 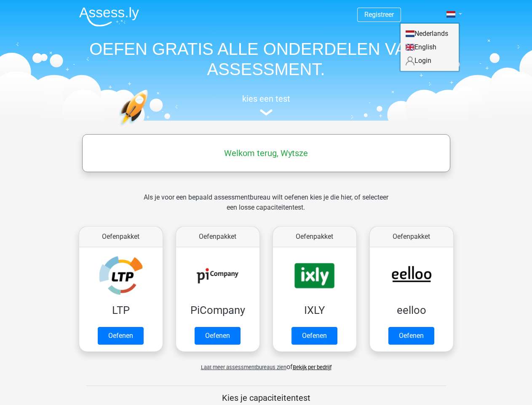 What do you see at coordinates (109, 17) in the screenshot?
I see `img: Assessly` at bounding box center [109, 17].